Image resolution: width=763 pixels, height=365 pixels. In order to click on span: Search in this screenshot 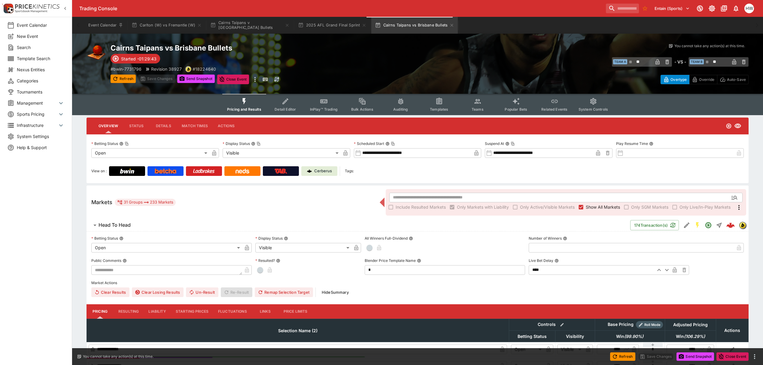, I will do `click(41, 47)`.